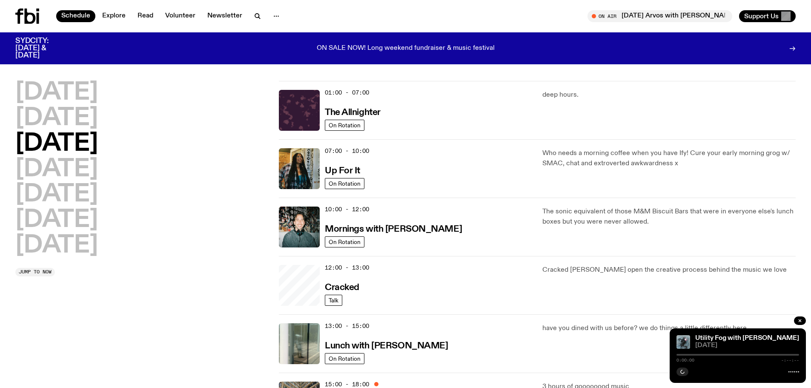  I want to click on a: Explore, so click(114, 16).